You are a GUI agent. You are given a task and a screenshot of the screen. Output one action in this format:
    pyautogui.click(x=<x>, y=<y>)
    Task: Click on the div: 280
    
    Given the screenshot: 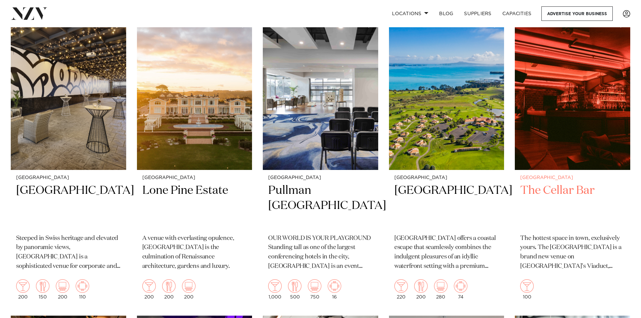 What is the action you would take?
    pyautogui.click(x=441, y=289)
    